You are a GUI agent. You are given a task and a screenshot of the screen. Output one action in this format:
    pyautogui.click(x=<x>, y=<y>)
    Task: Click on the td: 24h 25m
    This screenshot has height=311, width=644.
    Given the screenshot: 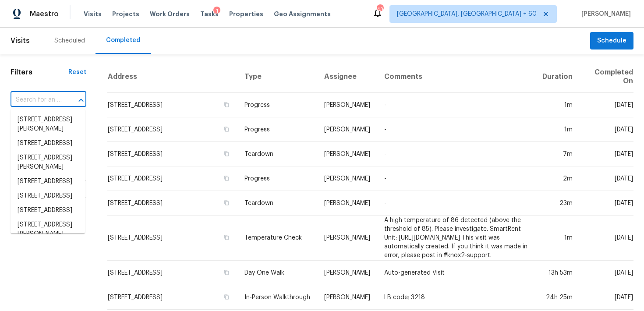 What is the action you would take?
    pyautogui.click(x=557, y=298)
    